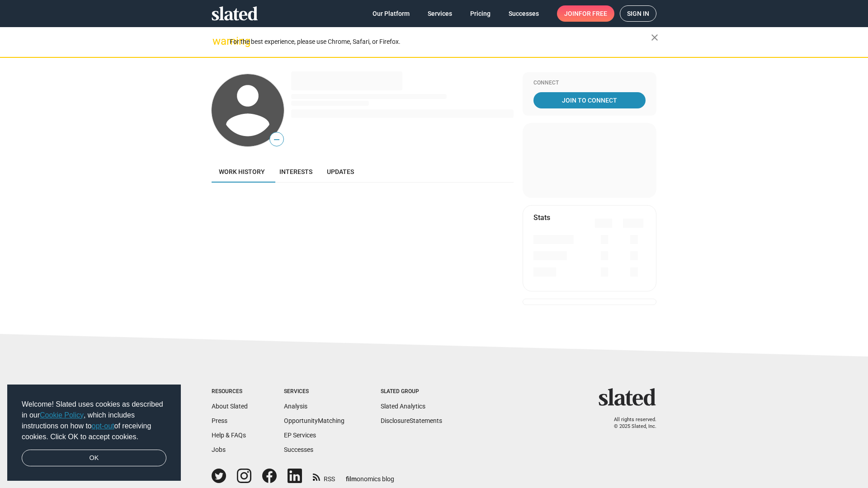 This screenshot has width=868, height=488. I want to click on span: Successes, so click(524, 13).